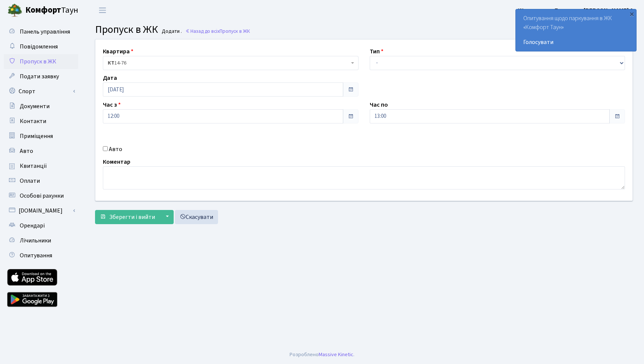 This screenshot has height=364, width=644. What do you see at coordinates (41, 196) in the screenshot?
I see `a: Особові рахунки` at bounding box center [41, 196].